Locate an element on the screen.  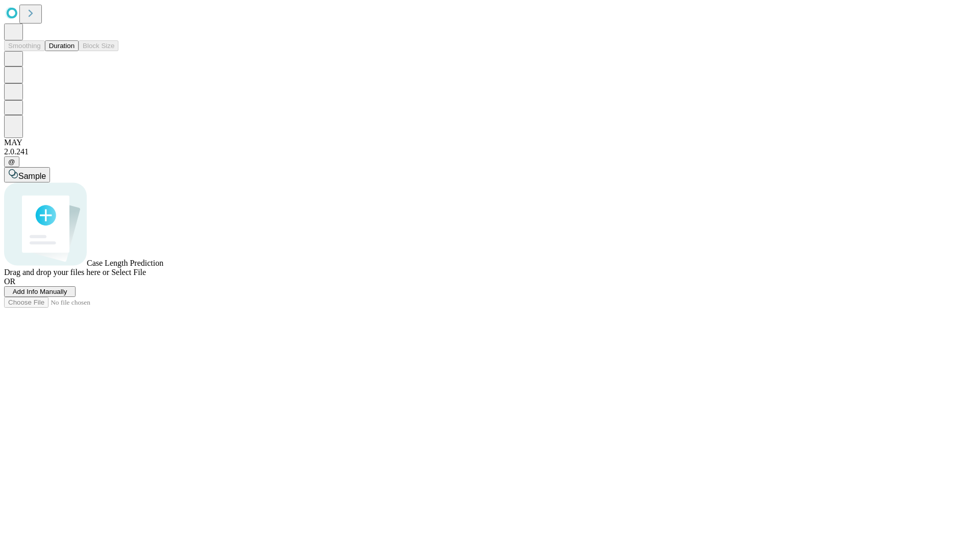
span: Drag and drop your files here or is located at coordinates (56, 272).